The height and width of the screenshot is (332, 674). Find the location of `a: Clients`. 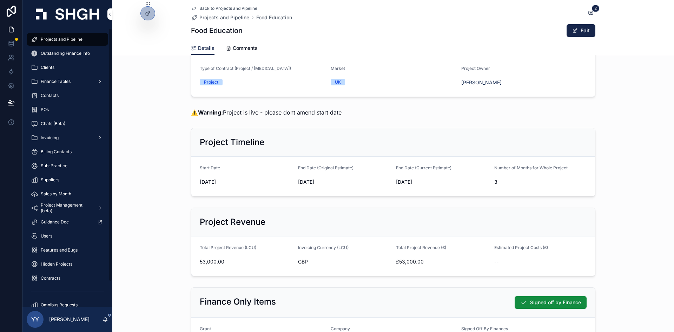

a: Clients is located at coordinates (67, 67).